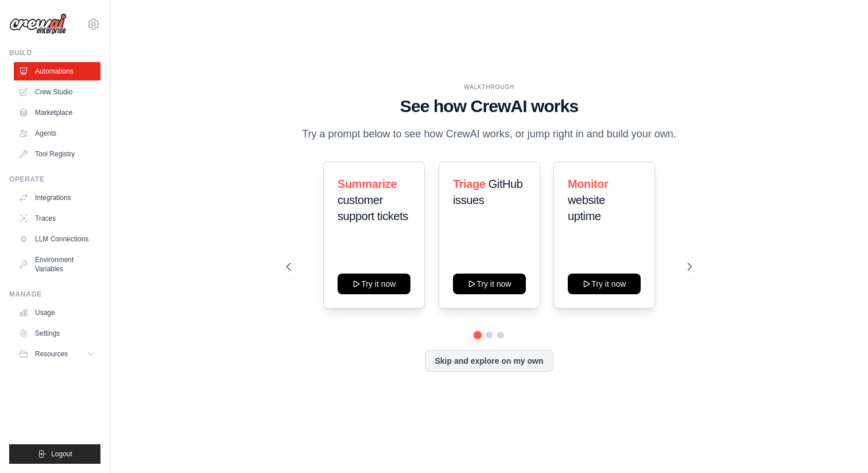 Image resolution: width=868 pixels, height=473 pixels. Describe the element at coordinates (56, 154) in the screenshot. I see `a: Tool Registry` at that location.